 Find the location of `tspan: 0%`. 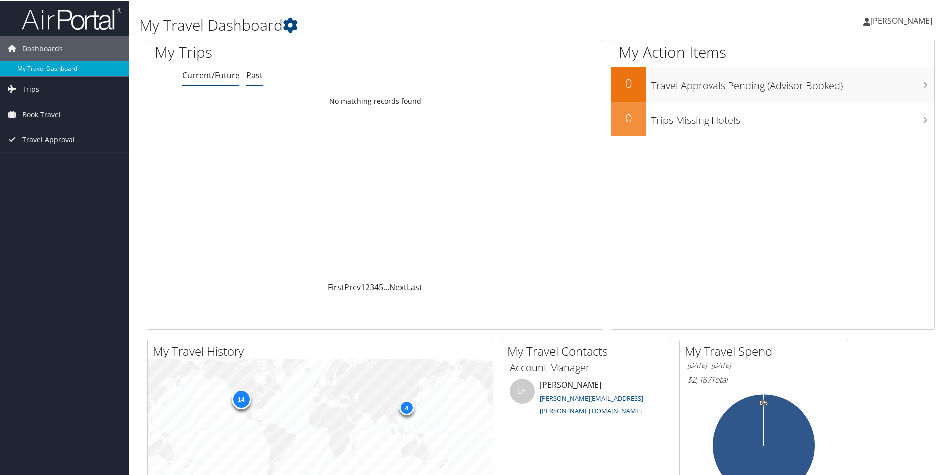

tspan: 0% is located at coordinates (764, 402).